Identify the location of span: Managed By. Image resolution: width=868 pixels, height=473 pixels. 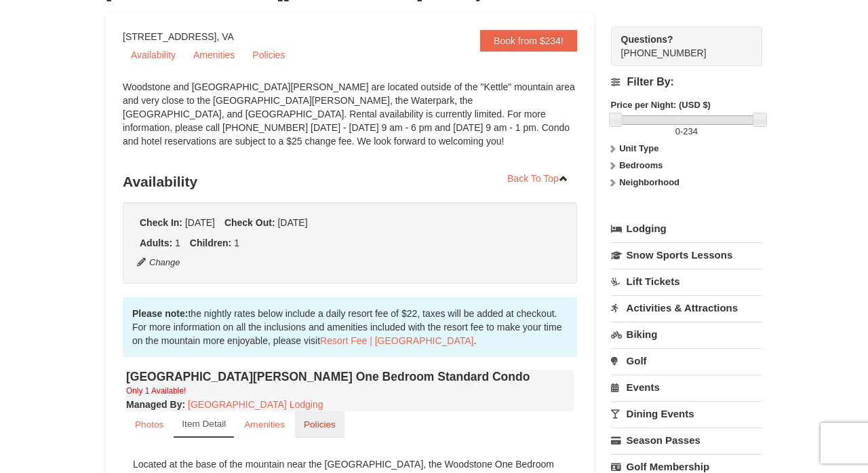
(154, 404).